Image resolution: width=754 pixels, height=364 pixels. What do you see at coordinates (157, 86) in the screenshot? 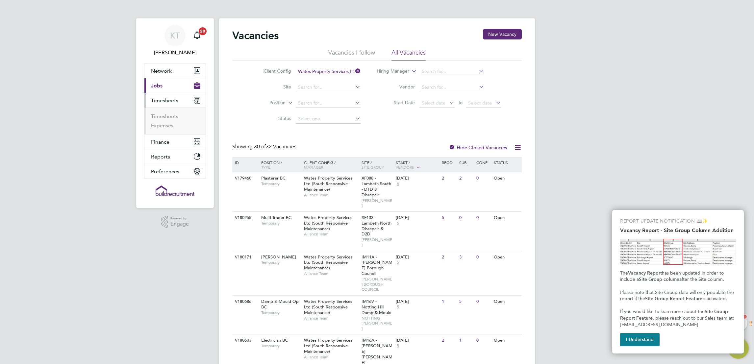
I see `span: Jobs` at bounding box center [157, 86].